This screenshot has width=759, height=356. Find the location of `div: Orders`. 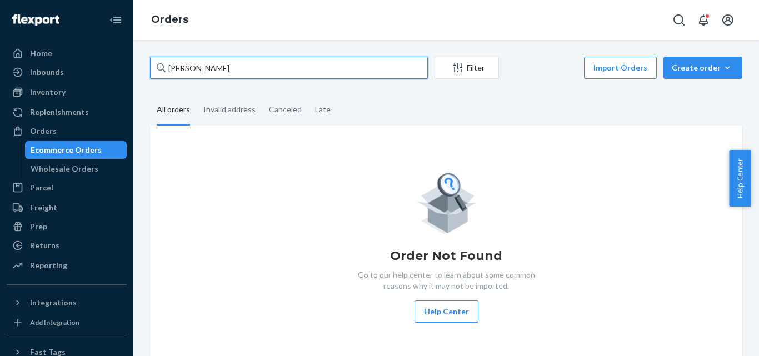

div: Orders is located at coordinates (43, 131).